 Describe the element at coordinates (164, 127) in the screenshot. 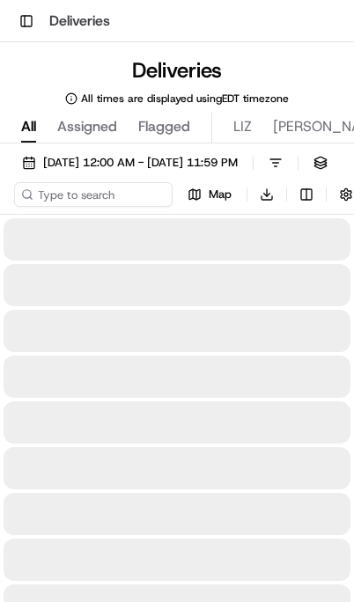

I see `span: Flagged` at that location.